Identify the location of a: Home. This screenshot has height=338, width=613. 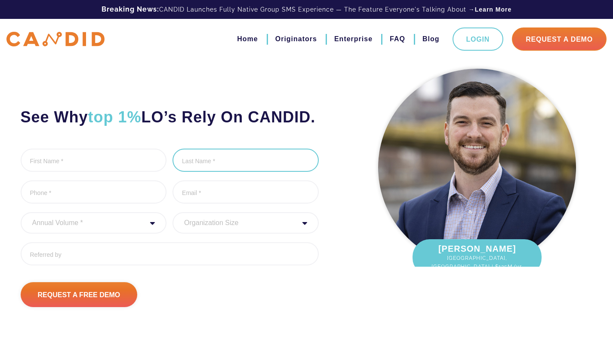
(247, 39).